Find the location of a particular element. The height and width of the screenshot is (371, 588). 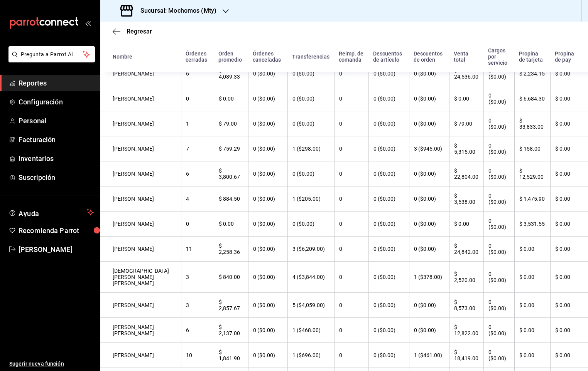

th: Órdenes cerradas is located at coordinates (197, 56).